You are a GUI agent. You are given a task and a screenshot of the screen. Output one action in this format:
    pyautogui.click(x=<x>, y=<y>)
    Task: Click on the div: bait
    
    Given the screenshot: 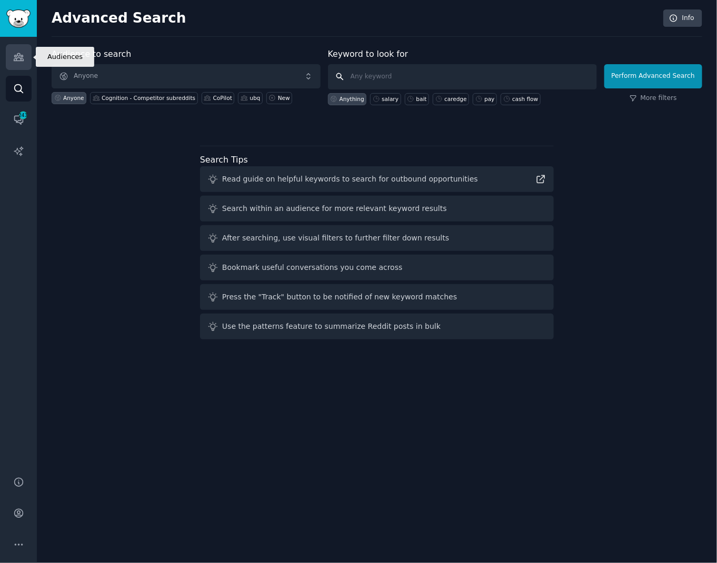 What is the action you would take?
    pyautogui.click(x=421, y=99)
    